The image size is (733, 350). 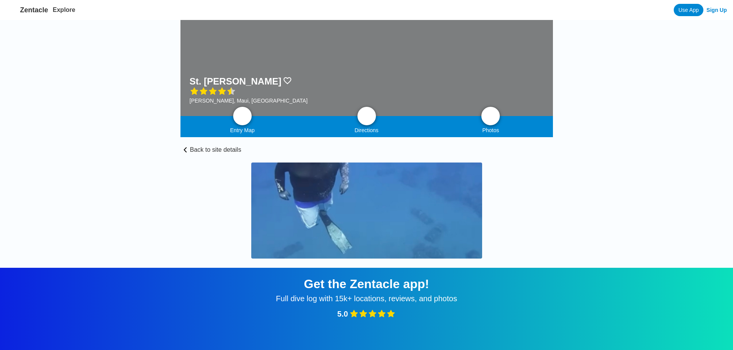 I want to click on a: Explore, so click(x=64, y=10).